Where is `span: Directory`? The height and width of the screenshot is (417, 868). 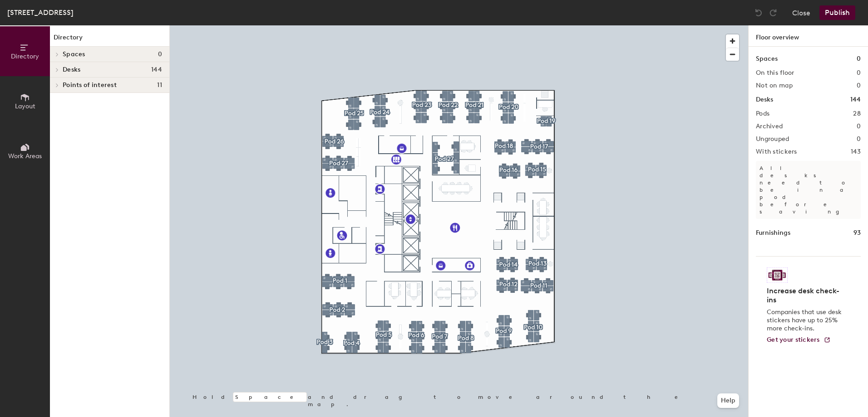 span: Directory is located at coordinates (25, 57).